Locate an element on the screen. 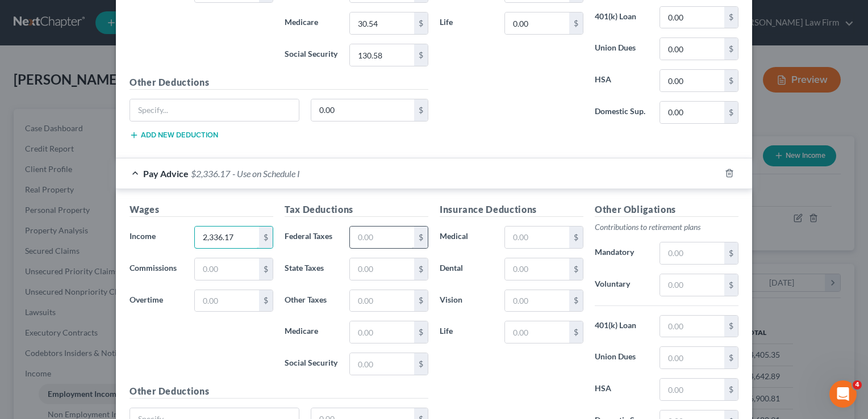 This screenshot has width=868, height=419. label: Medical is located at coordinates (466, 238).